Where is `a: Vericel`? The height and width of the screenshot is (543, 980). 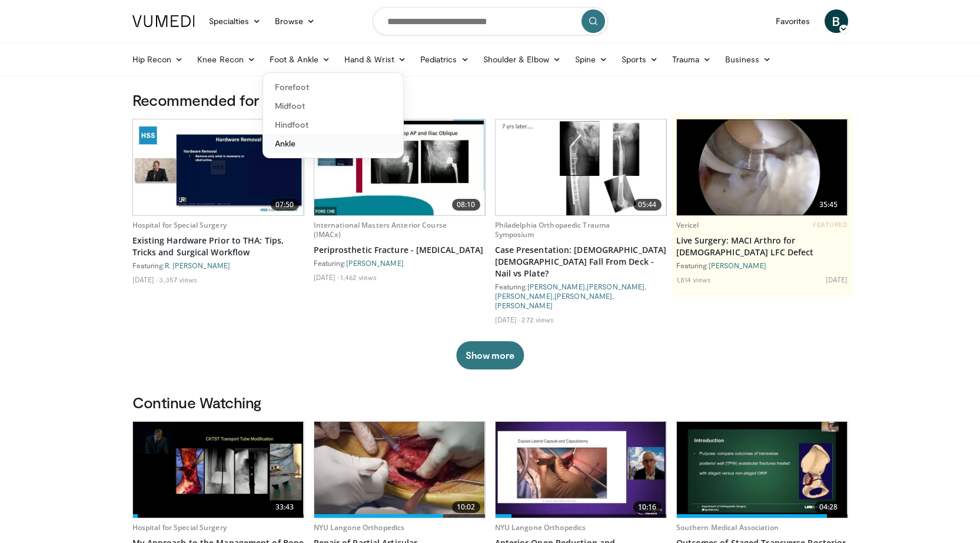 a: Vericel is located at coordinates (688, 225).